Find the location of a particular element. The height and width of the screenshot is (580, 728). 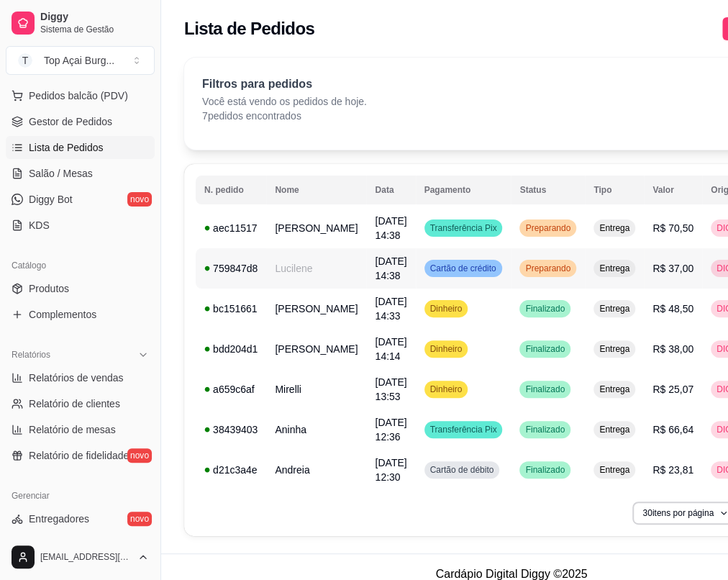

a: KDS is located at coordinates (80, 225).